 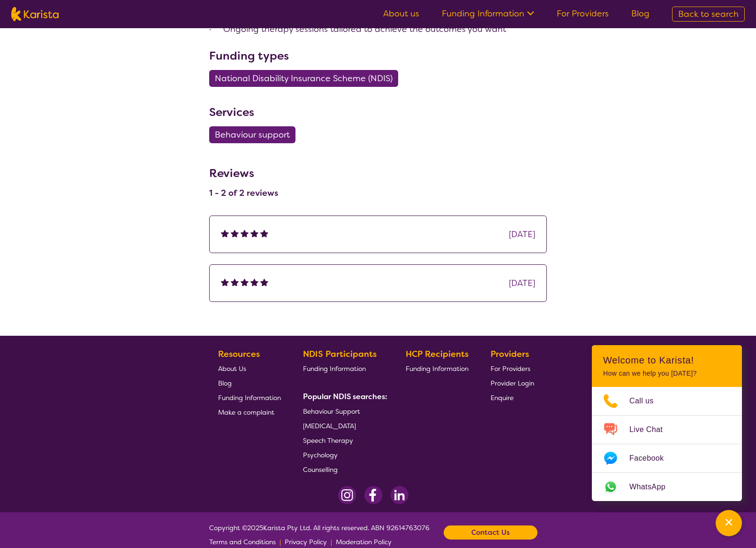 I want to click on img: LinkedIn, so click(x=399, y=495).